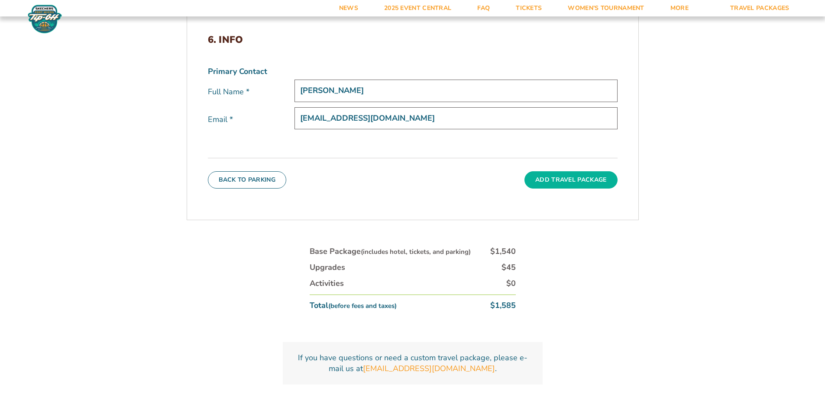  Describe the element at coordinates (326, 284) in the screenshot. I see `div: Activities` at that location.